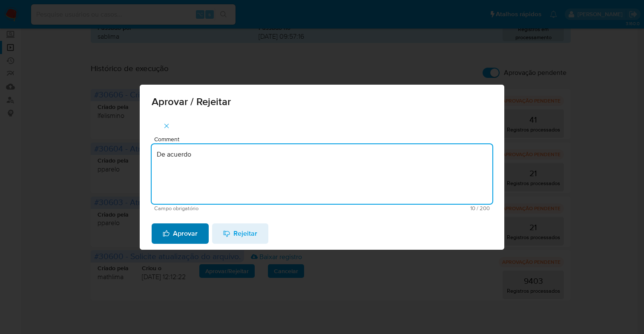 The height and width of the screenshot is (334, 644). I want to click on span: Comment, so click(325, 139).